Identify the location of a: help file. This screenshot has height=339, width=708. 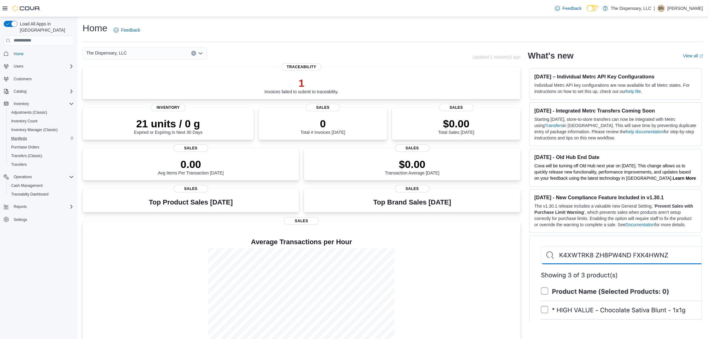
(633, 92).